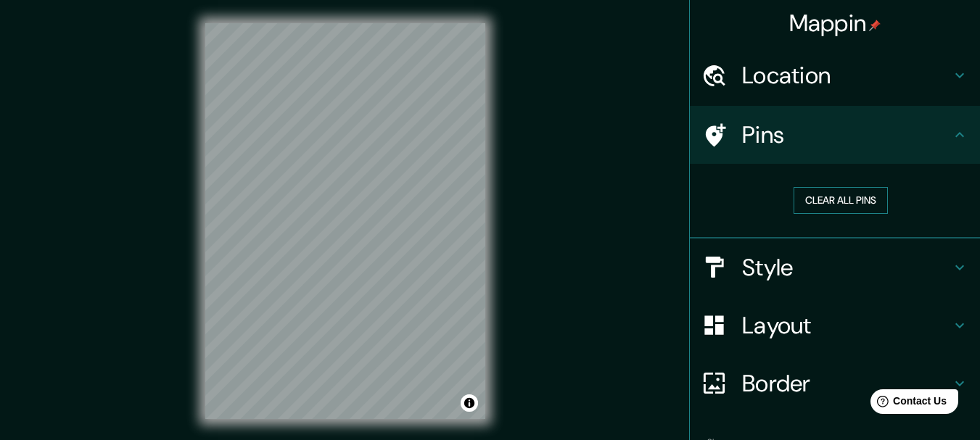  Describe the element at coordinates (835, 267) in the screenshot. I see `div: Style` at that location.